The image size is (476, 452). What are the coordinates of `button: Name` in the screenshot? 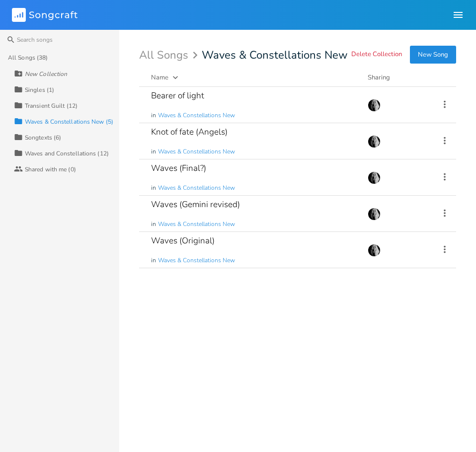 It's located at (254, 77).